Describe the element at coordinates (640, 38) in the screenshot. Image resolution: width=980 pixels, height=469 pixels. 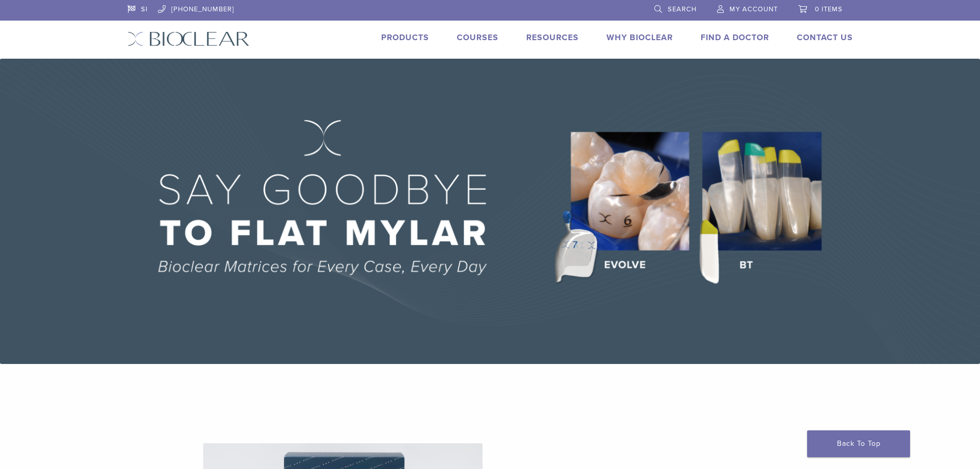
I see `a: Why Bioclear` at that location.